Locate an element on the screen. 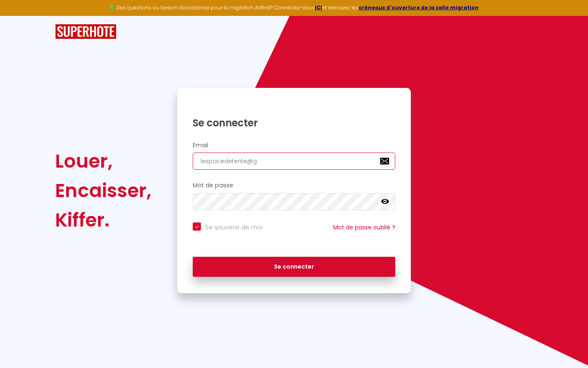  a: créneaux d'ouverture de la salle migration is located at coordinates (419, 7).